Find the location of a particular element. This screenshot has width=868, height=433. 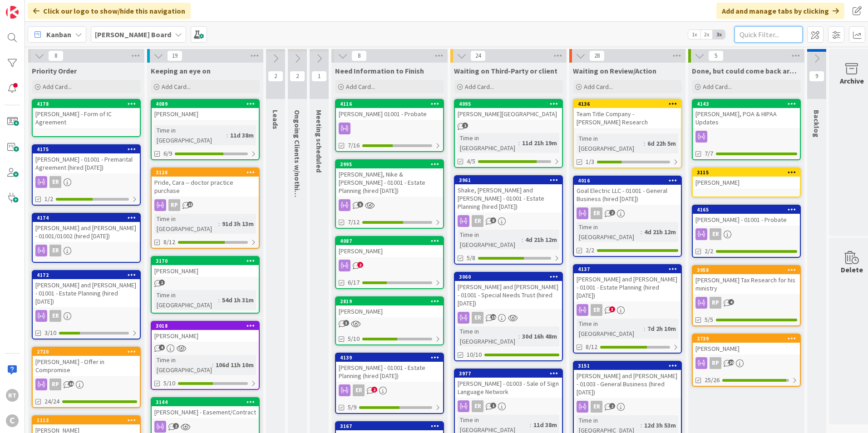

div: 1113 is located at coordinates (87, 421).